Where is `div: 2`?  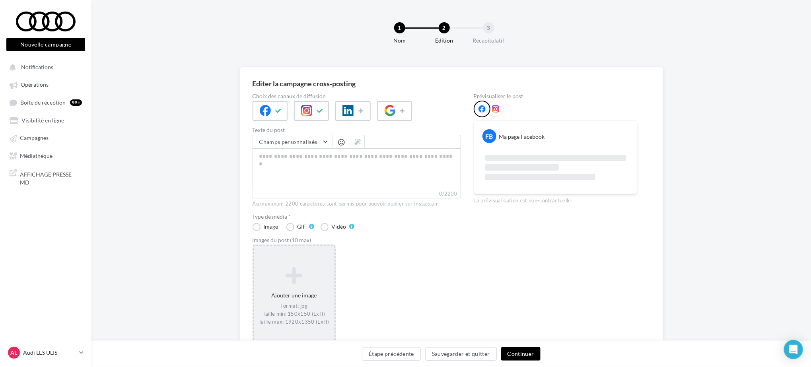 div: 2 is located at coordinates (444, 28).